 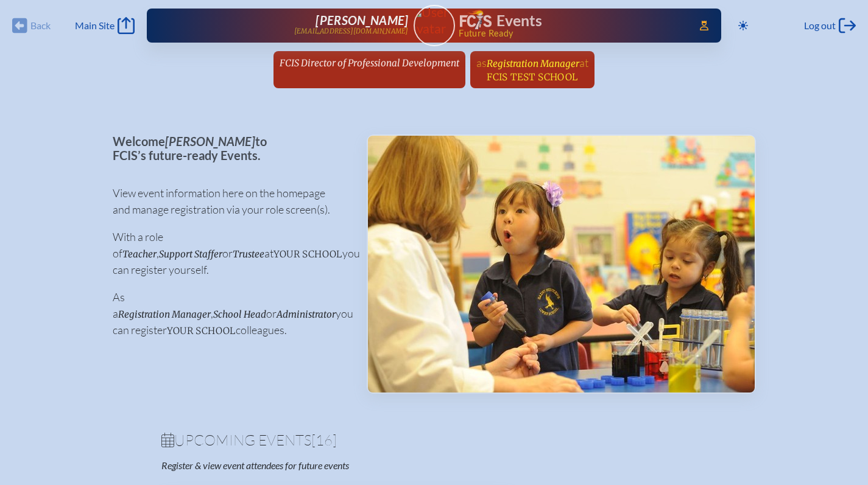 What do you see at coordinates (248, 254) in the screenshot?
I see `span: Trustee` at bounding box center [248, 254].